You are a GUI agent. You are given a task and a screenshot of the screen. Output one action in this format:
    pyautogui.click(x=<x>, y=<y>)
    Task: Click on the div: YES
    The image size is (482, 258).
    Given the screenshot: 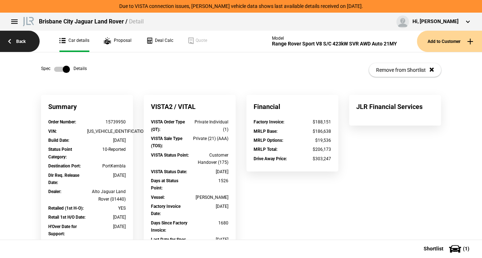 What is the action you would take?
    pyautogui.click(x=107, y=208)
    